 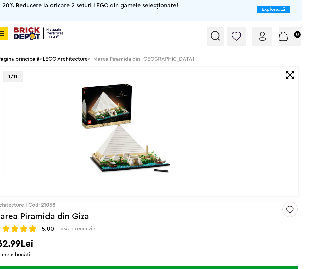 I want to click on div: 1/11, so click(x=13, y=77).